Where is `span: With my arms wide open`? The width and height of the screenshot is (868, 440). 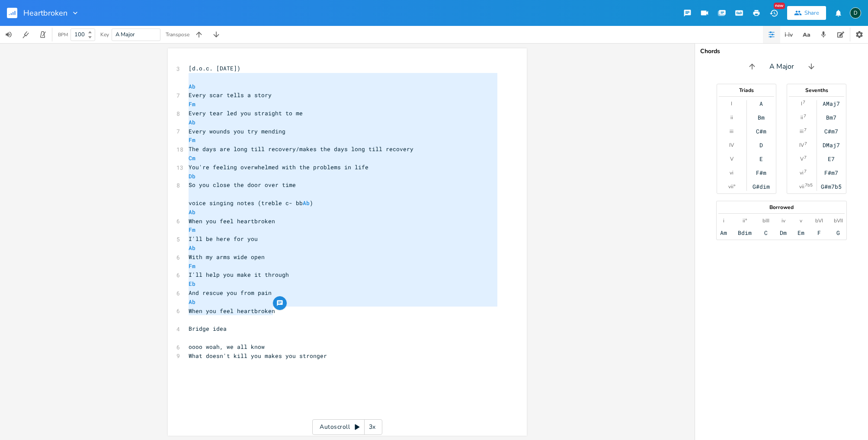 span: With my arms wide open is located at coordinates (226, 257).